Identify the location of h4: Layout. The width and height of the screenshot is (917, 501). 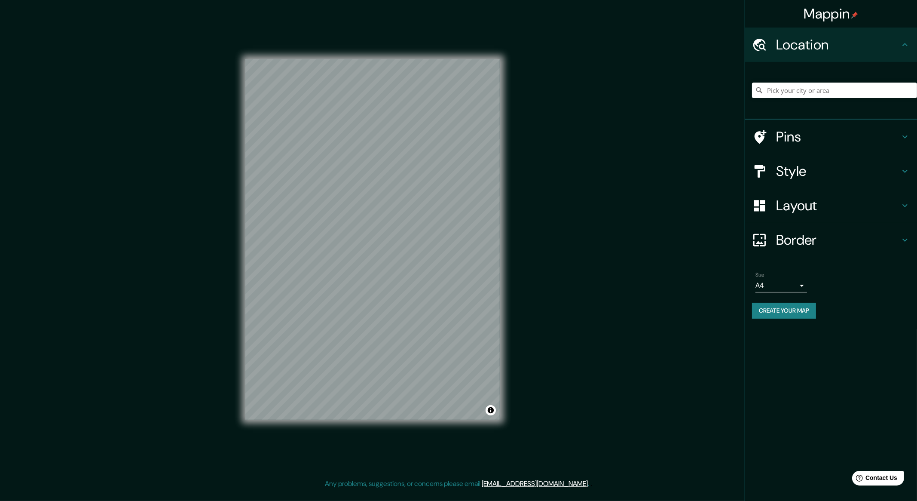
(838, 205).